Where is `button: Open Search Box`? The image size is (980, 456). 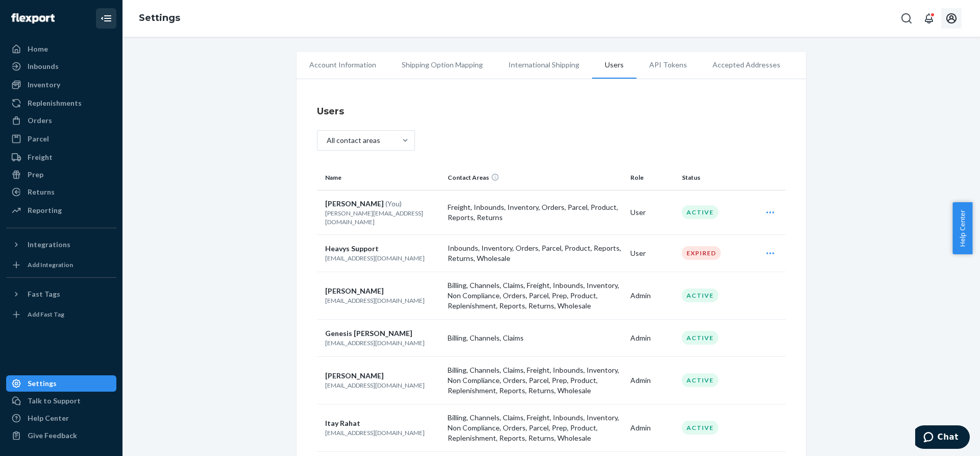
button: Open Search Box is located at coordinates (907, 18).